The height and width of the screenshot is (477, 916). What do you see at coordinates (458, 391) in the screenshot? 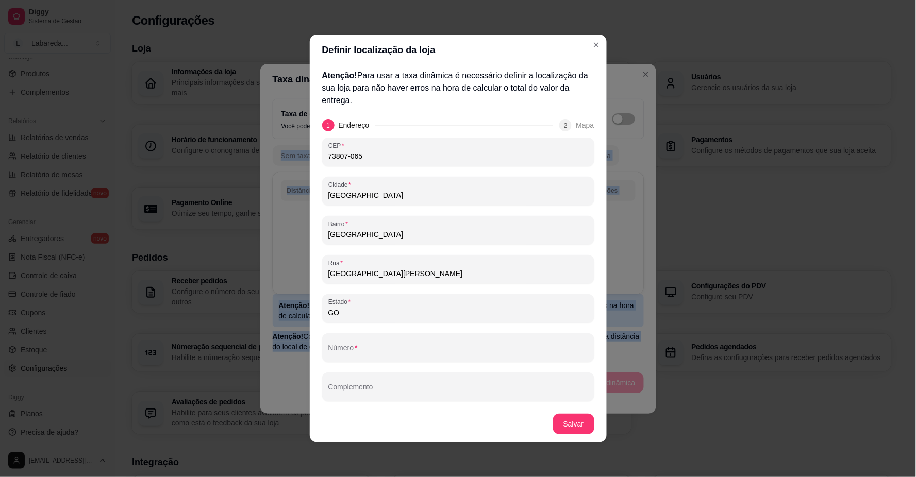
I see `input: Complemento` at bounding box center [458, 391].